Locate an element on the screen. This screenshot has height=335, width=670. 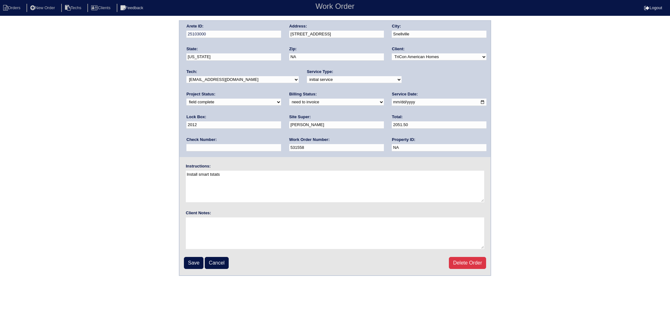
input: Save is located at coordinates (194, 263).